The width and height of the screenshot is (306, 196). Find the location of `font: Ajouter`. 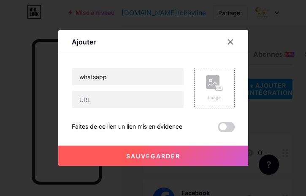

font: Ajouter is located at coordinates (84, 42).